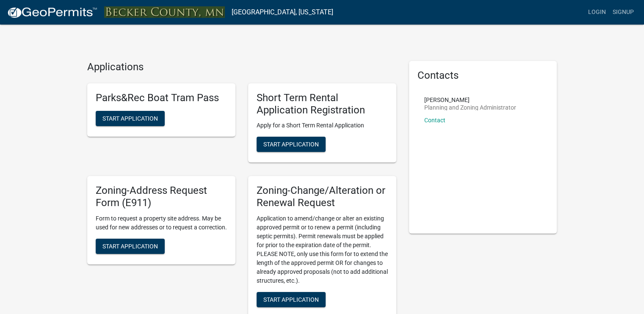 Image resolution: width=644 pixels, height=314 pixels. I want to click on a: Contact, so click(435, 120).